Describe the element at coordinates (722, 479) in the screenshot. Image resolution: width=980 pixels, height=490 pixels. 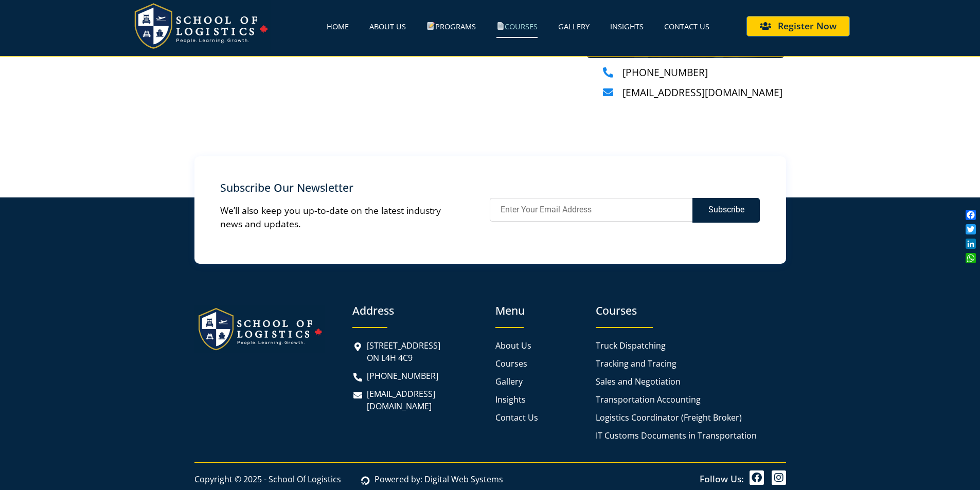
I see `h2: Follow Us:` at that location.